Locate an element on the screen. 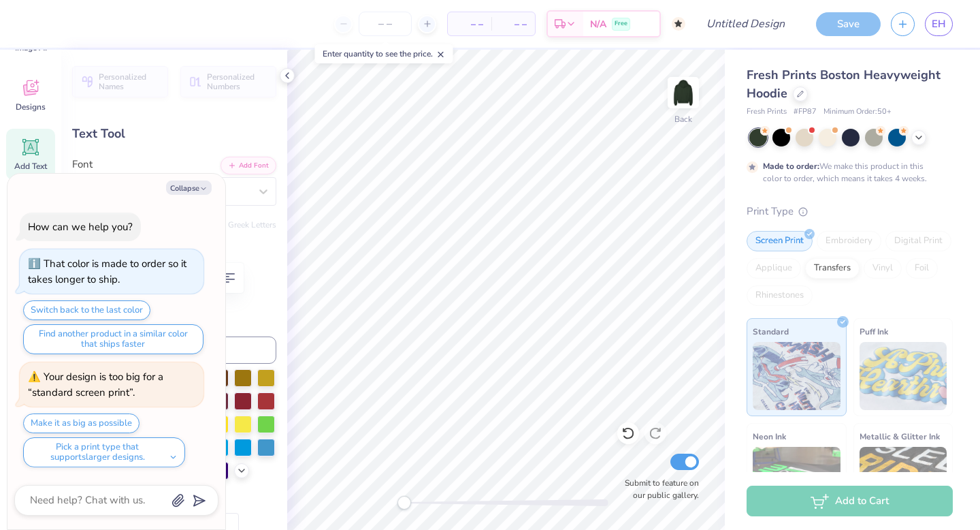 Image resolution: width=980 pixels, height=530 pixels. span: Personalized Names is located at coordinates (129, 82).